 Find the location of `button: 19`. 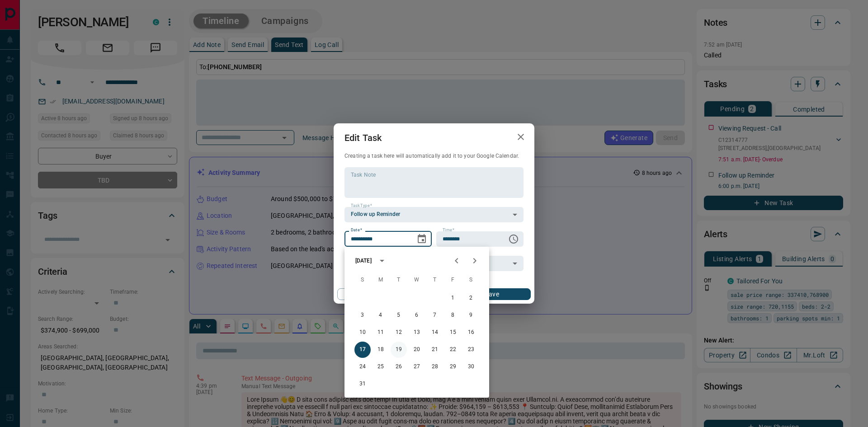

button: 19 is located at coordinates (398, 349).